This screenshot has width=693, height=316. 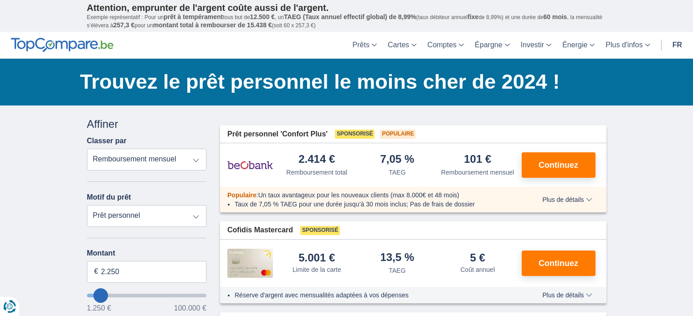 I want to click on div: 101 €, so click(x=477, y=160).